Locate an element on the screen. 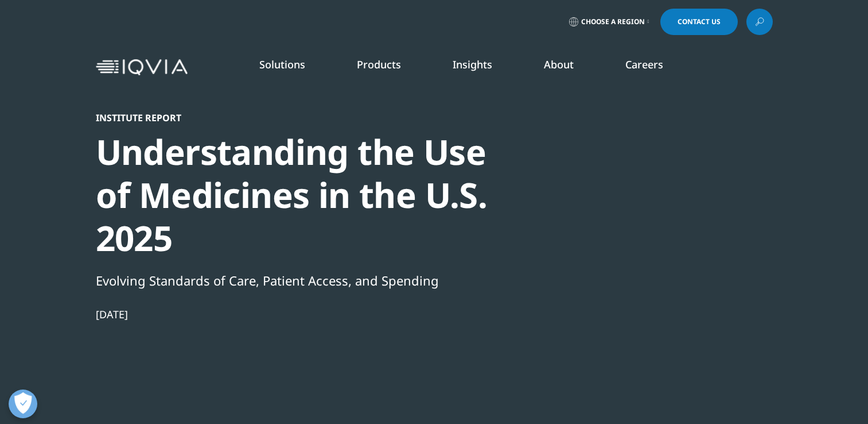 The image size is (868, 424). button: Open Preferences is located at coordinates (23, 404).